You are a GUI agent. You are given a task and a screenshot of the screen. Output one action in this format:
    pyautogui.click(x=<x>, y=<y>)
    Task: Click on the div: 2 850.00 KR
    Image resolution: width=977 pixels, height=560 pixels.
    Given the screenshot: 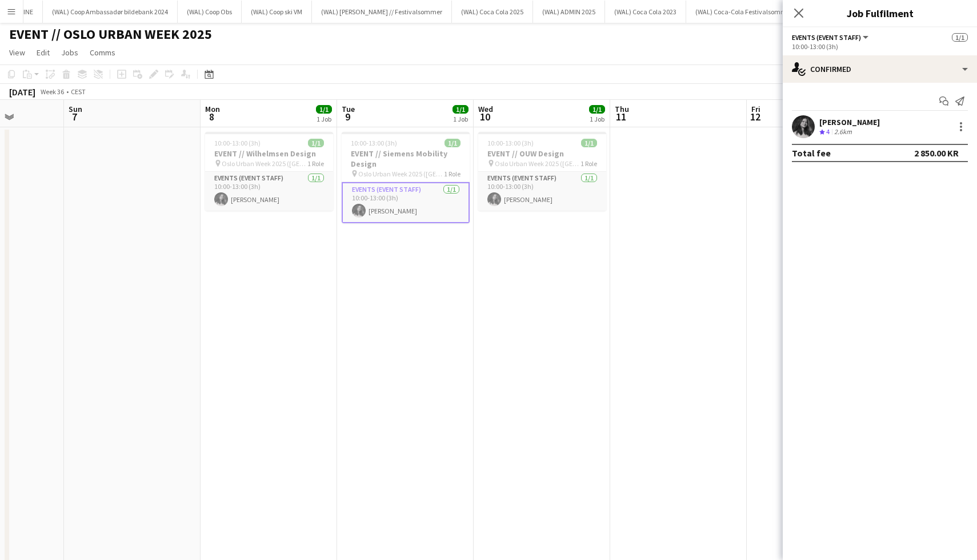 What is the action you would take?
    pyautogui.click(x=936, y=153)
    